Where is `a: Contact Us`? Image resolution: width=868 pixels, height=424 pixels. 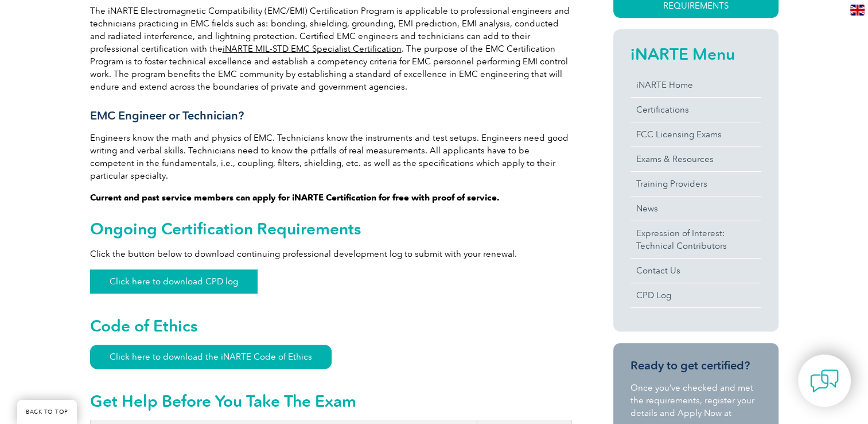 a: Contact Us is located at coordinates (696, 270).